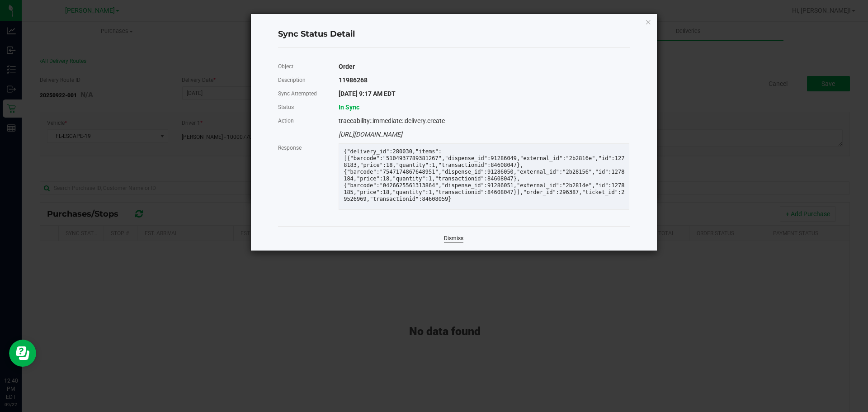  I want to click on div: traceability::immediate::delivery.create, so click(484, 121).